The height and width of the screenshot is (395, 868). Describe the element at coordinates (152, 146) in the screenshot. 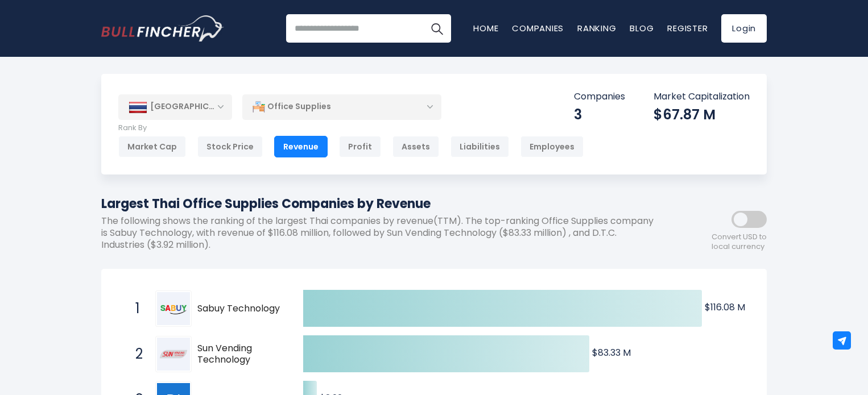

I see `div: Market Cap` at that location.